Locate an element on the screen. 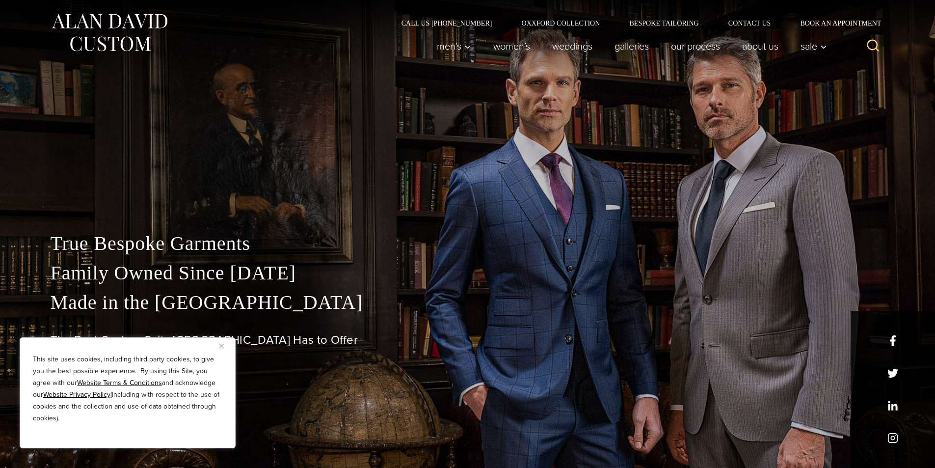 The width and height of the screenshot is (935, 468). nav: Secondary Navigation is located at coordinates (636, 23).